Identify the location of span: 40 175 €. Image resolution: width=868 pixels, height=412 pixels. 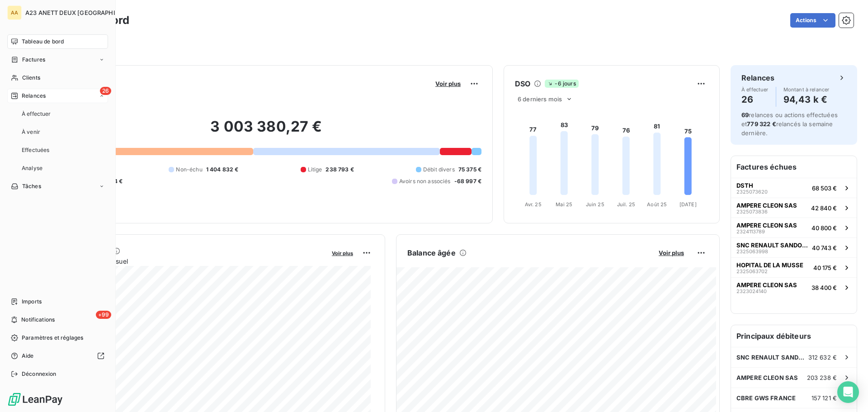
(825, 268).